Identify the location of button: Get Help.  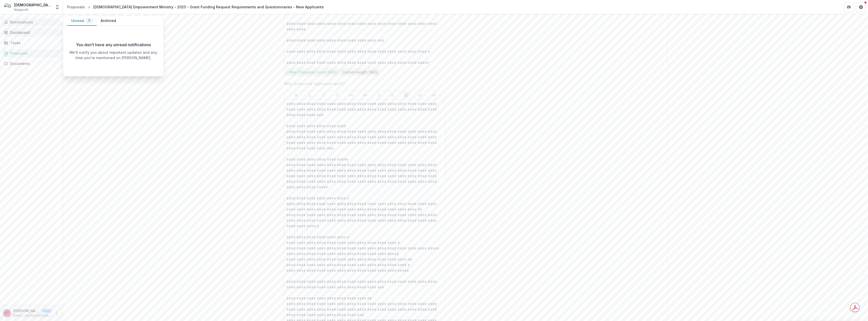
(861, 7).